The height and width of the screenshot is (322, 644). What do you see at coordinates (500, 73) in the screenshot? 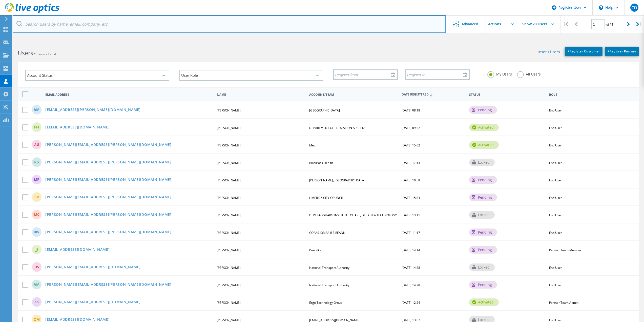
I see `label: My Users` at bounding box center [500, 73].